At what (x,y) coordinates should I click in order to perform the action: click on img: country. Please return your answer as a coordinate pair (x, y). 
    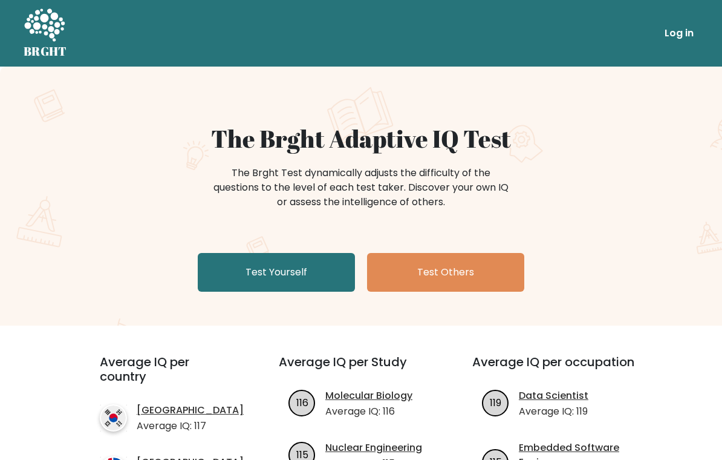
    Looking at the image, I should click on (113, 417).